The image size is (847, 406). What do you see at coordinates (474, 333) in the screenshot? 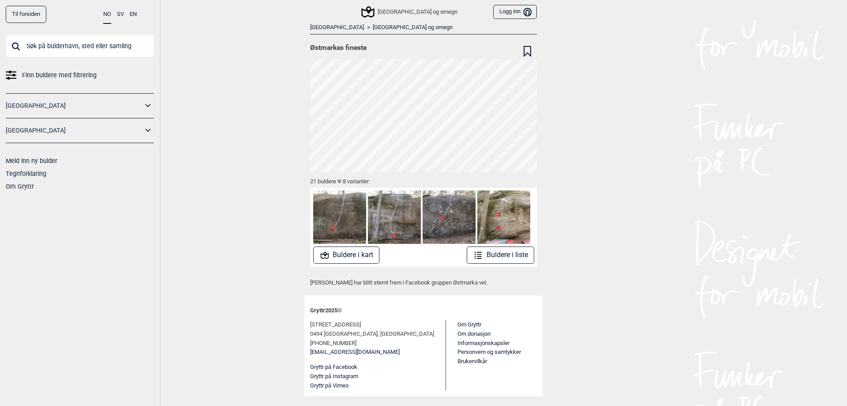
I see `a: Om donasjon` at bounding box center [474, 333].